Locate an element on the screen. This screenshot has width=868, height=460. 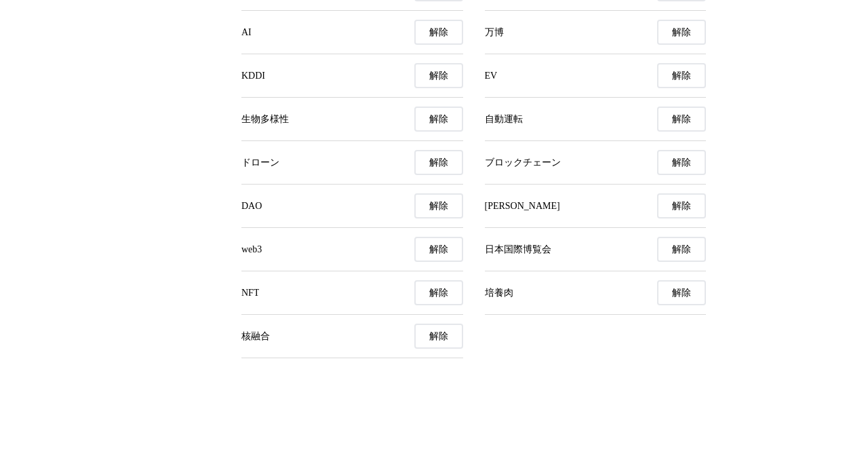
span: AI is located at coordinates (246, 33).